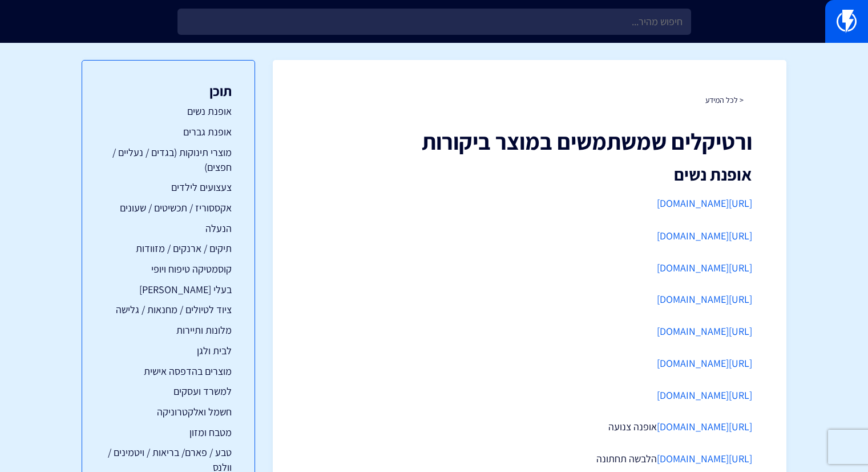  What do you see at coordinates (169, 372) in the screenshot?
I see `a: מוצרים בהדפסה אישית` at bounding box center [169, 372].